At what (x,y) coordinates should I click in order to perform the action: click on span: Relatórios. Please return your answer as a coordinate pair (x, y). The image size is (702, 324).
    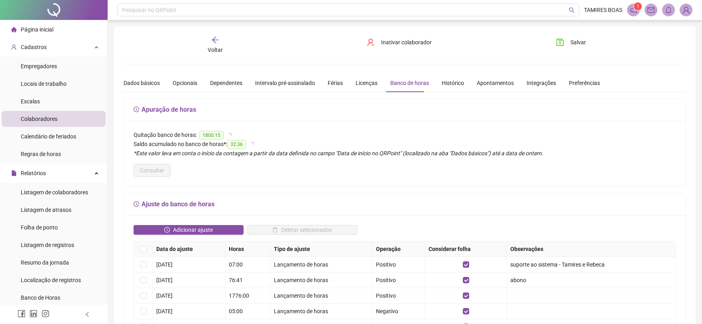
    Looking at the image, I should click on (33, 173).